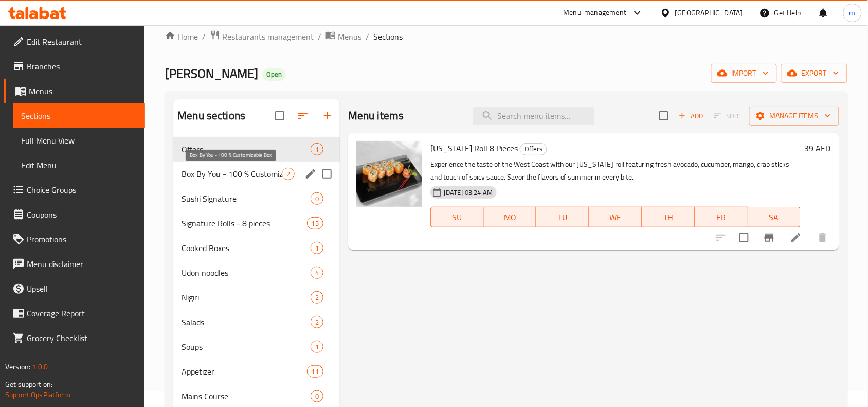 This screenshot has width=868, height=407. Describe the element at coordinates (315, 372) in the screenshot. I see `span: 11` at that location.